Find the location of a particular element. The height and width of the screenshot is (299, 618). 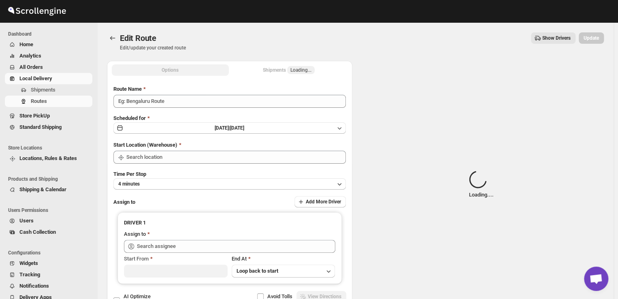

p: Edit/update your created route is located at coordinates (153, 48).